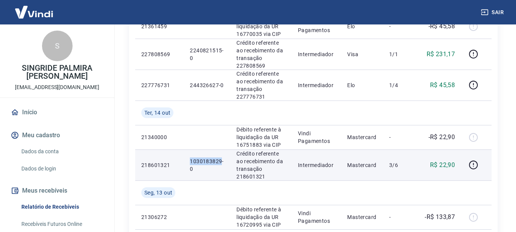 This screenshot has height=232, width=516. I want to click on p: Débito referente à liquidação da UR 16751883 via CIP, so click(261, 137).